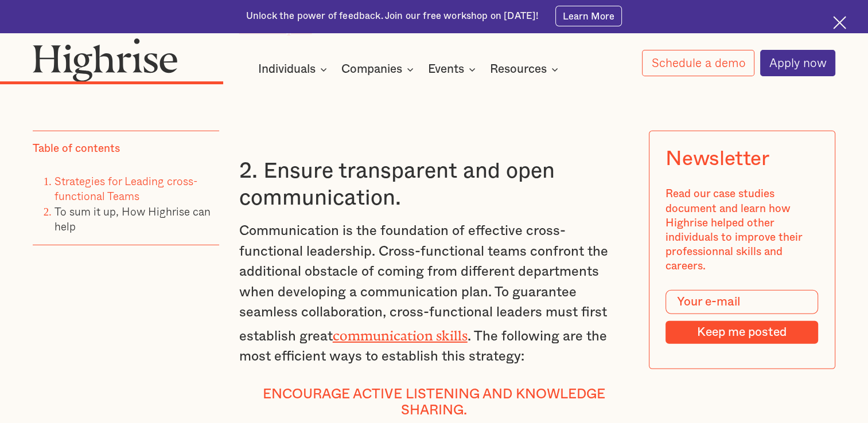 This screenshot has height=423, width=868. Describe the element at coordinates (133, 218) in the screenshot. I see `a: To sum it up, How Highrise can help` at that location.